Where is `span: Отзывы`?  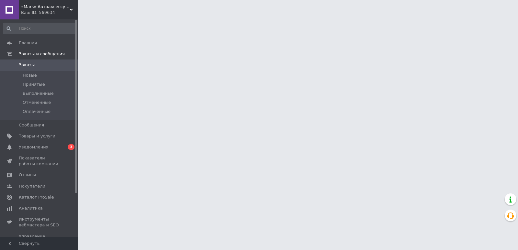
span: Отзывы is located at coordinates (27, 175).